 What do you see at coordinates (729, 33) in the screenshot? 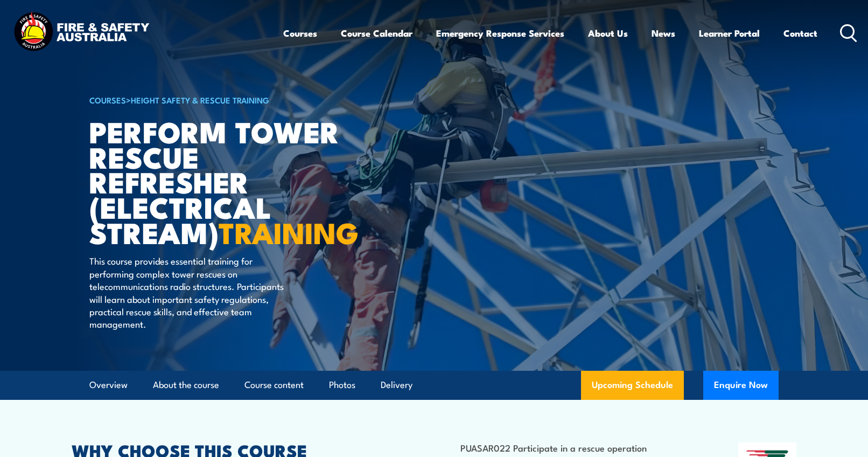
I see `a: Learner Portal` at bounding box center [729, 33].